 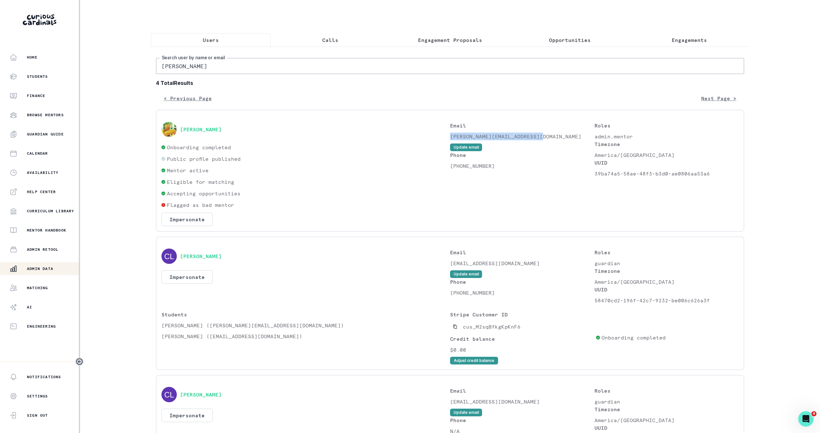 What do you see at coordinates (46, 230) in the screenshot?
I see `p: Mentor Handbook` at bounding box center [46, 230].